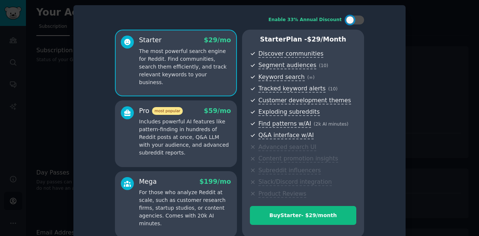 This screenshot has height=236, width=479. I want to click on span: Product Reviews, so click(282, 194).